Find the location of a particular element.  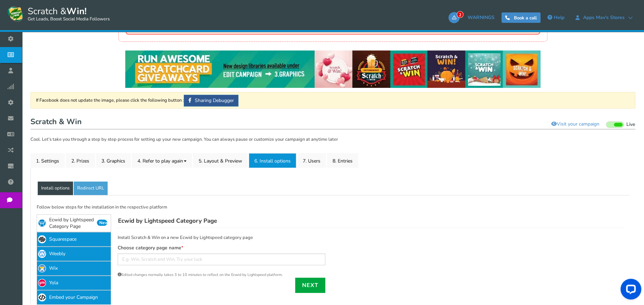

a: Wix is located at coordinates (74, 269).